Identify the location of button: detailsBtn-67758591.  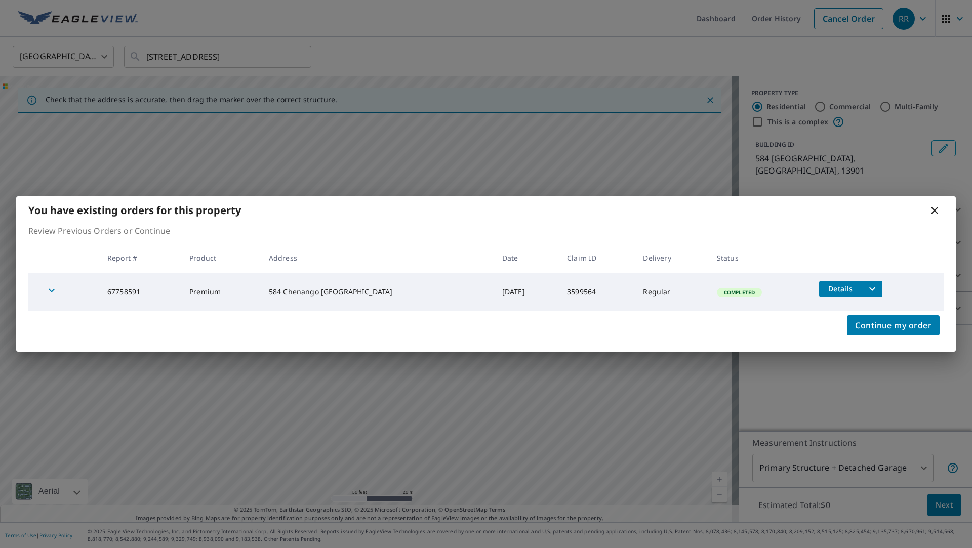
(841, 289).